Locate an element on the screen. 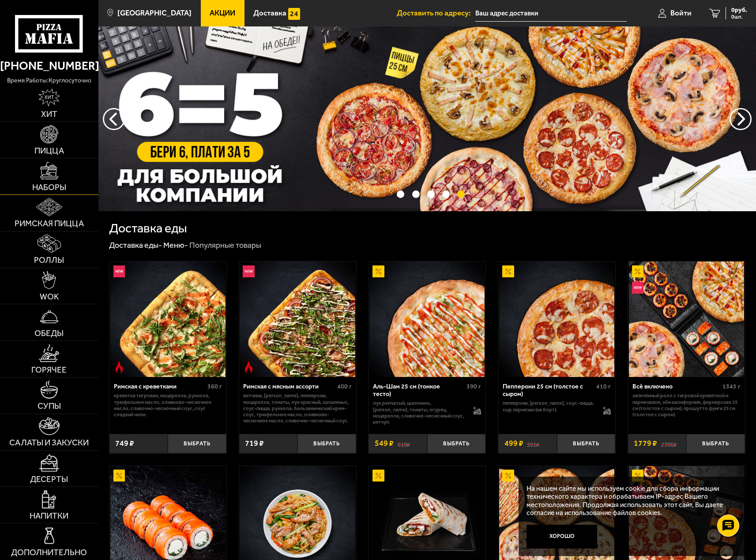 This screenshot has width=756, height=560. span: 0 руб. is located at coordinates (739, 10).